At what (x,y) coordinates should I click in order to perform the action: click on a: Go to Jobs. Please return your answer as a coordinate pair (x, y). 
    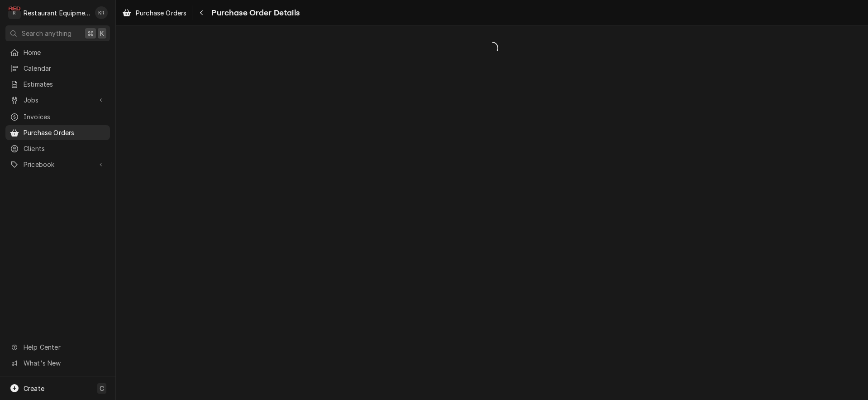
    Looking at the image, I should click on (57, 100).